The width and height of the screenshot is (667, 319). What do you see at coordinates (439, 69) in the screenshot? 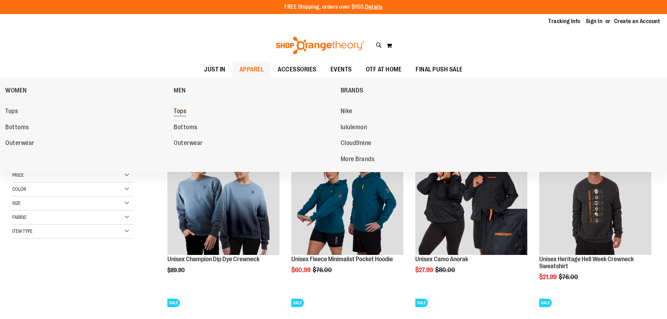
I see `span: FINAL PUSH SALE` at bounding box center [439, 69].